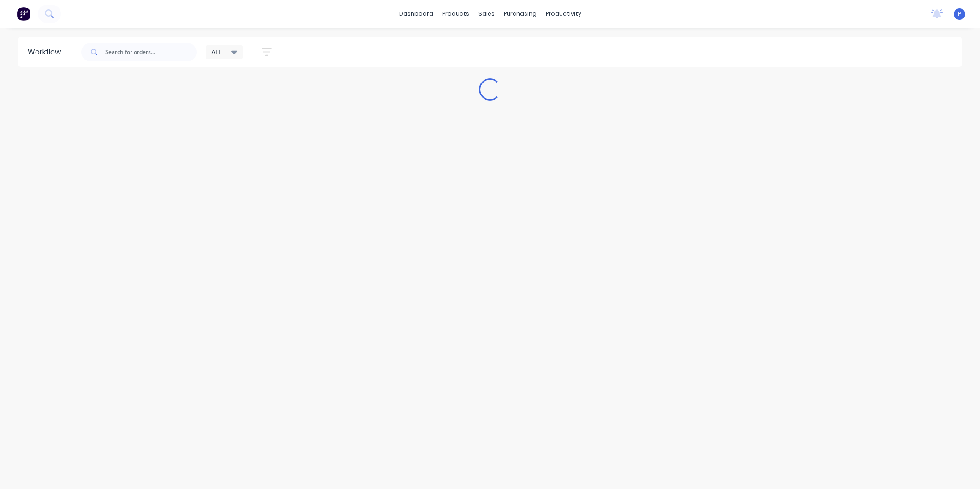 This screenshot has height=489, width=980. I want to click on input: Search for orders..., so click(151, 52).